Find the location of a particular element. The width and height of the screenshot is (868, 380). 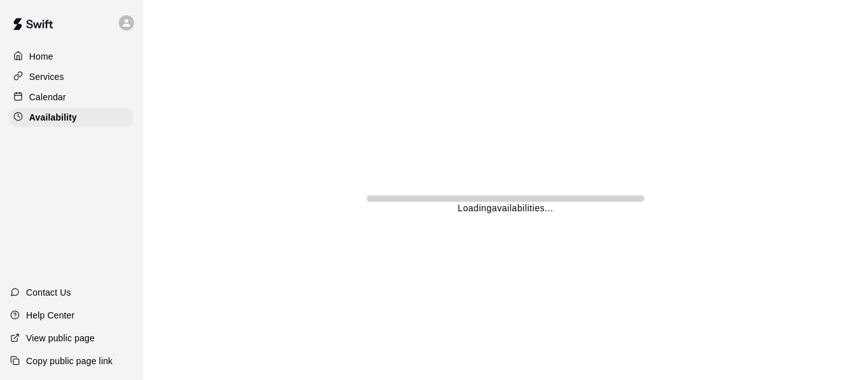

a: Availability is located at coordinates (71, 118).